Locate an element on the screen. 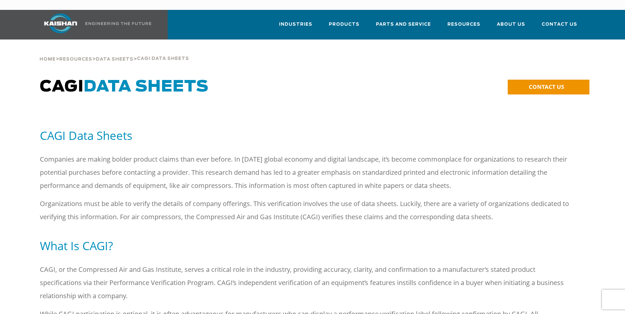  p: Organizations must be able to verify the details of company offerings. This verification involves... is located at coordinates (307, 211).